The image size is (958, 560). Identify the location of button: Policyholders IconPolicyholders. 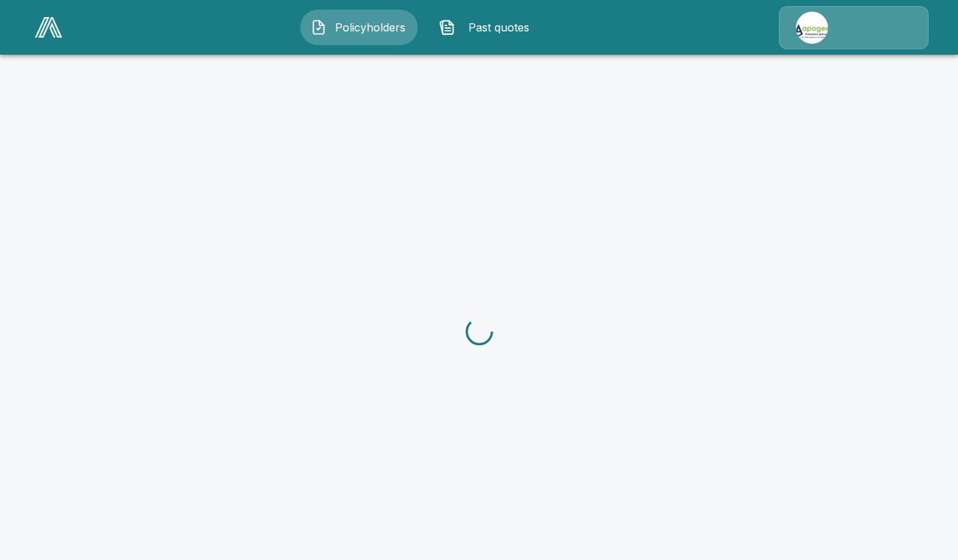
(359, 27).